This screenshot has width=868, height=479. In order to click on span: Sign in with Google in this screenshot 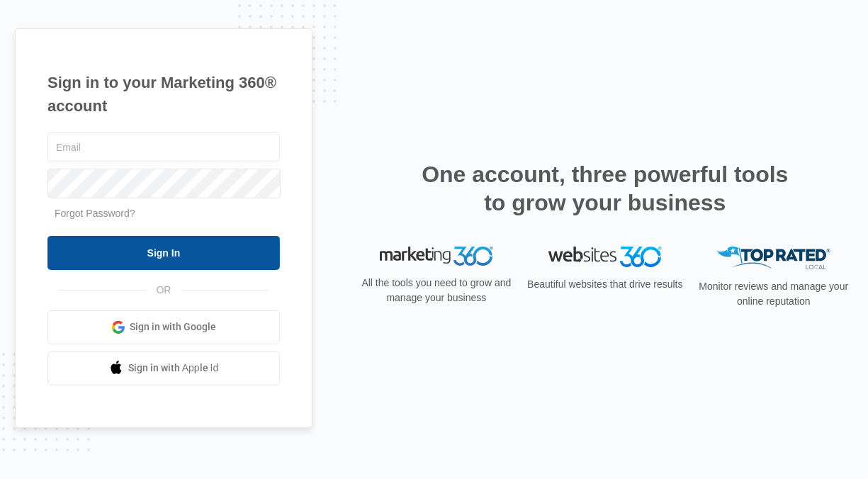, I will do `click(174, 327)`.